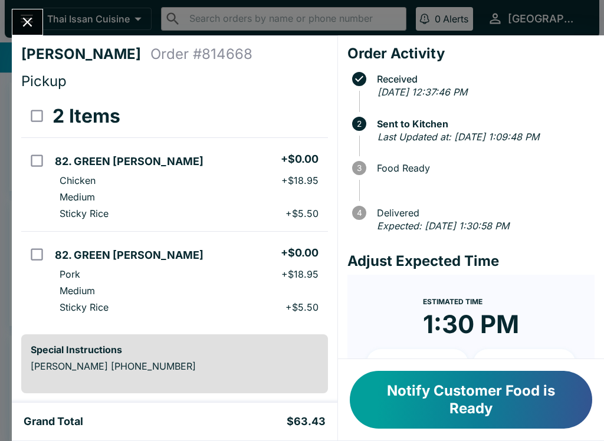 The width and height of the screenshot is (604, 441). What do you see at coordinates (482, 79) in the screenshot?
I see `span: Received` at bounding box center [482, 79].